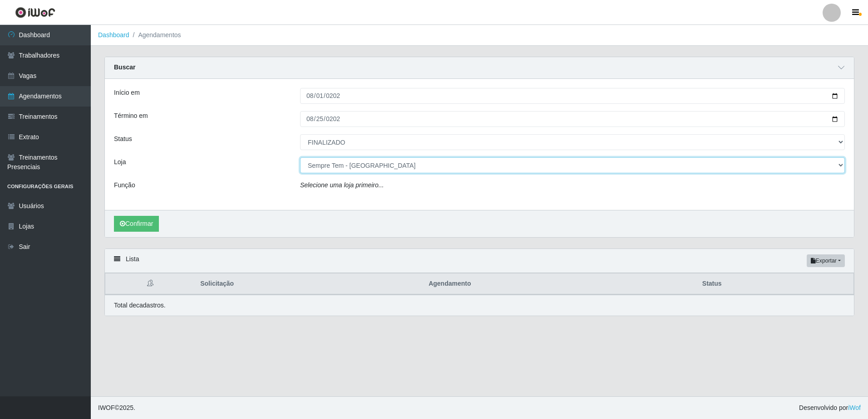 The height and width of the screenshot is (419, 868). I want to click on th: Solicitação, so click(308, 284).